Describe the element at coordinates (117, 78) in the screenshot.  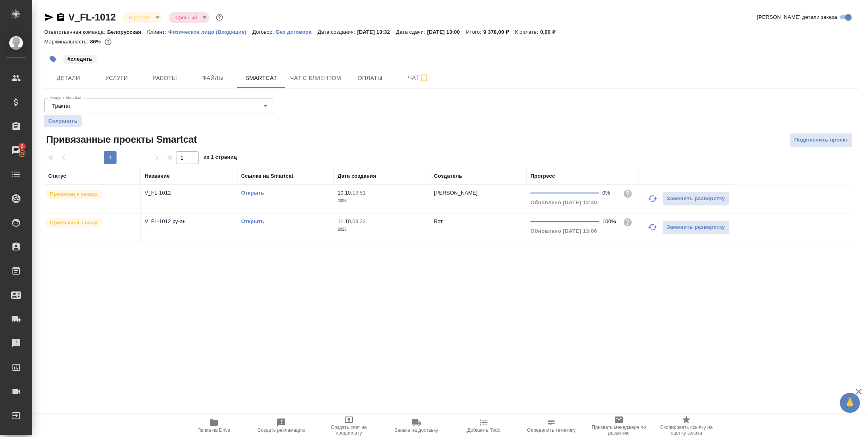
I see `span: Услуги` at that location.